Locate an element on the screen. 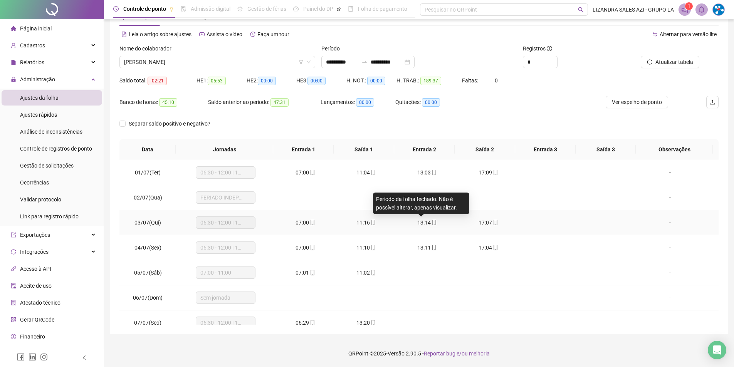 The image size is (734, 367). label: Período is located at coordinates (333, 49).